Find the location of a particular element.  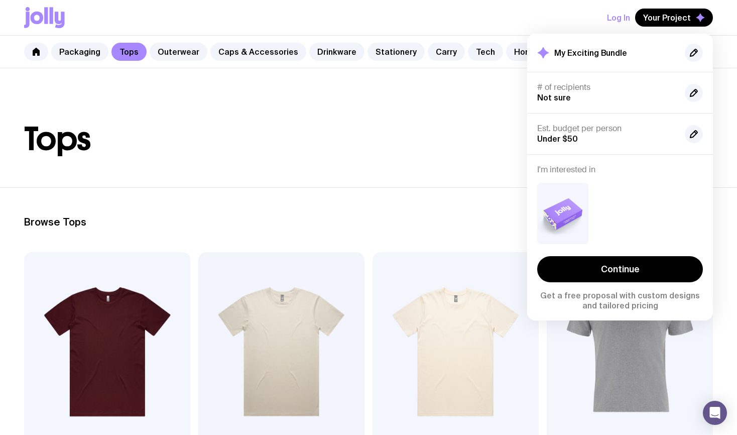

button: Log In is located at coordinates (619, 18).